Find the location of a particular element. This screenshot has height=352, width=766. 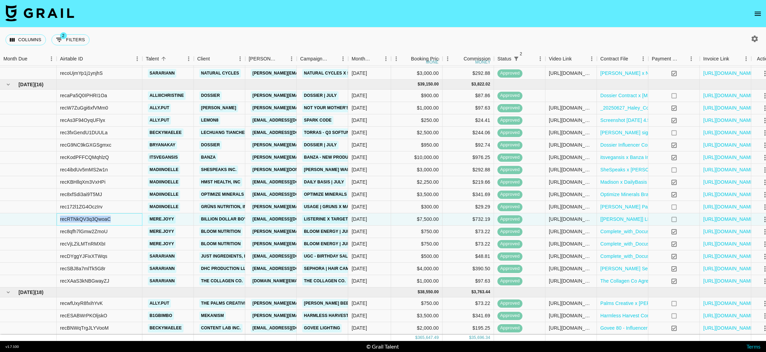

a: Bloom Nutrition is located at coordinates (221, 231).